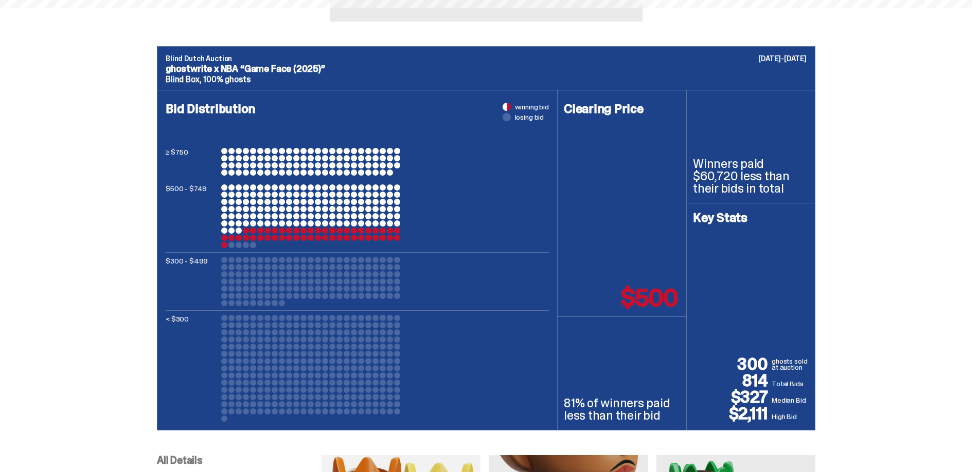 The image size is (980, 472). I want to click on p: < $300, so click(191, 369).